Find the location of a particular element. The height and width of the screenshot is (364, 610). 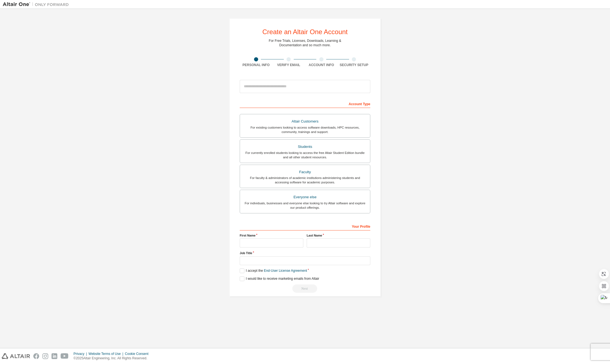

div: Account Info is located at coordinates (322, 65).